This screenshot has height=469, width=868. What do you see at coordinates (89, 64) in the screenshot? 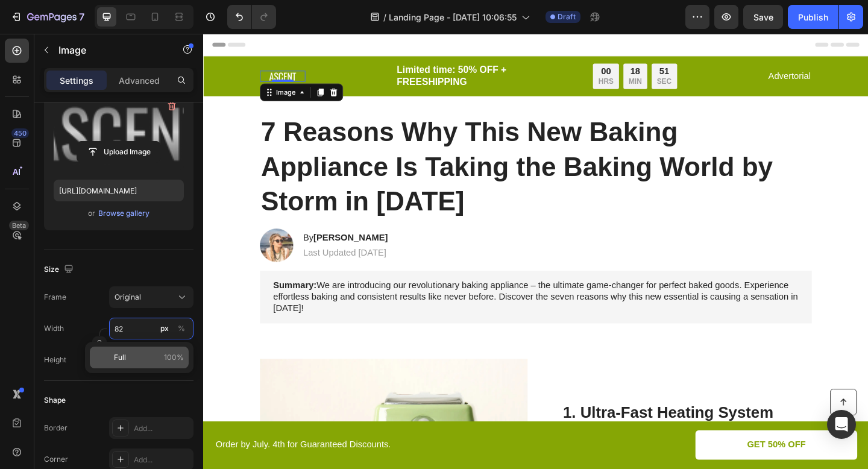
I see `div: Image` at bounding box center [89, 64].